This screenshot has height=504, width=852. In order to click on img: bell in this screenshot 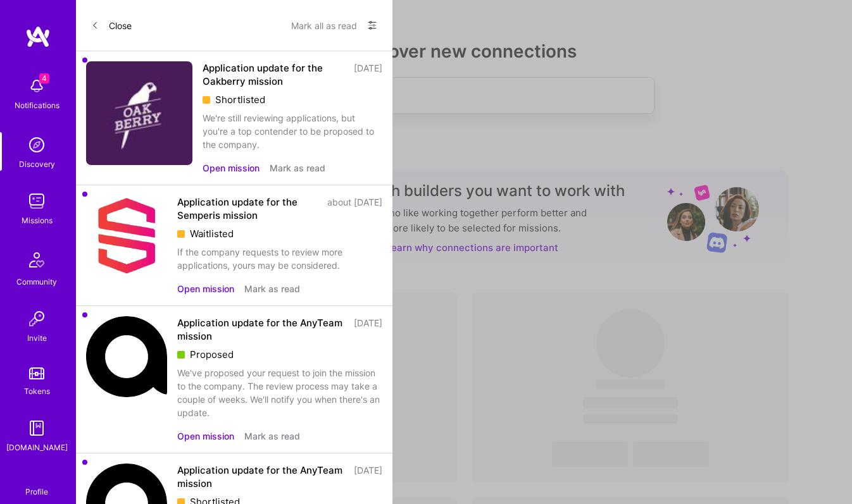, I will do `click(37, 86)`.